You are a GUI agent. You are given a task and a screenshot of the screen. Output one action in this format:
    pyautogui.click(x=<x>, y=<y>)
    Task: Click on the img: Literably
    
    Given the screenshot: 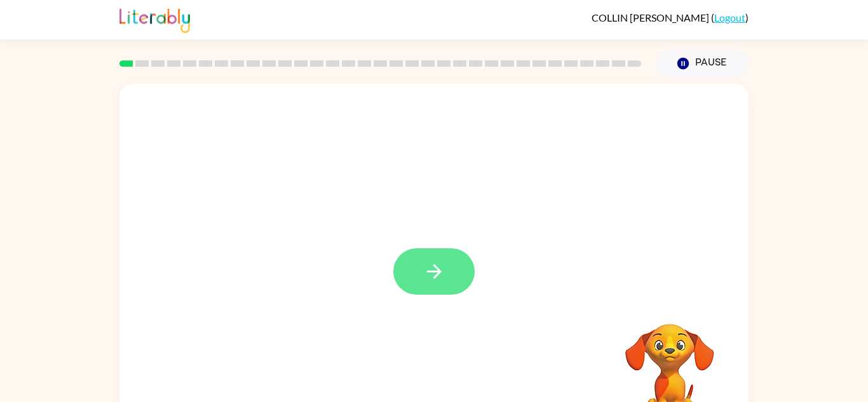 What is the action you would take?
    pyautogui.click(x=154, y=19)
    